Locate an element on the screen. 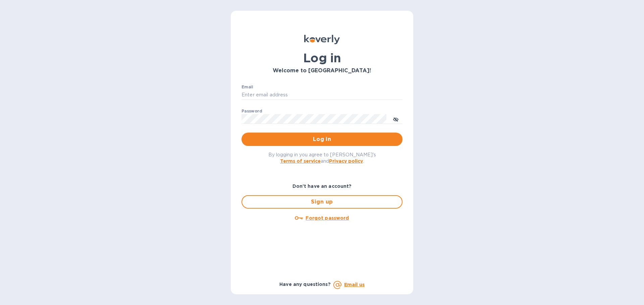  b: Privacy policy is located at coordinates (346, 161).